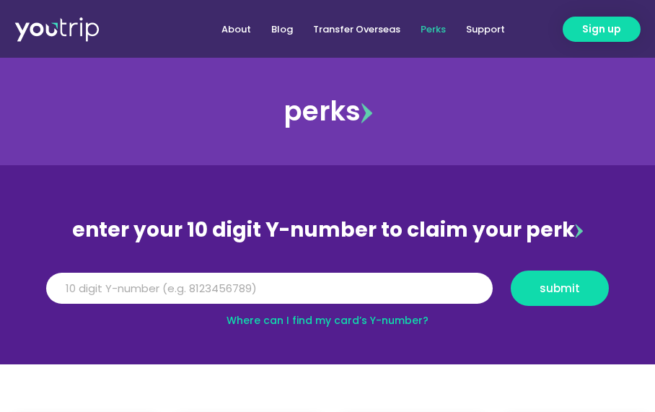 Image resolution: width=655 pixels, height=412 pixels. What do you see at coordinates (433, 29) in the screenshot?
I see `a: Perks` at bounding box center [433, 29].